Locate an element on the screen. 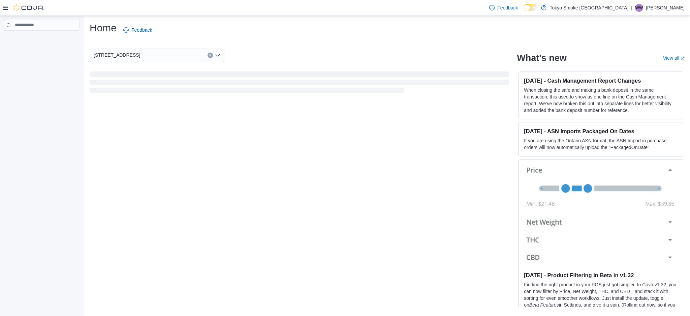 This screenshot has width=690, height=316. a: View allExternal link is located at coordinates (674, 58).